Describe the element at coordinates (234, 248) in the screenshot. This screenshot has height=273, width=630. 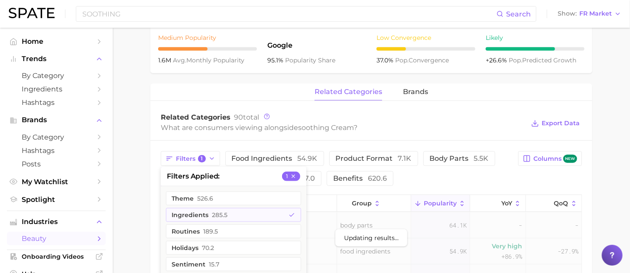
I see `button: holidays` at that location.